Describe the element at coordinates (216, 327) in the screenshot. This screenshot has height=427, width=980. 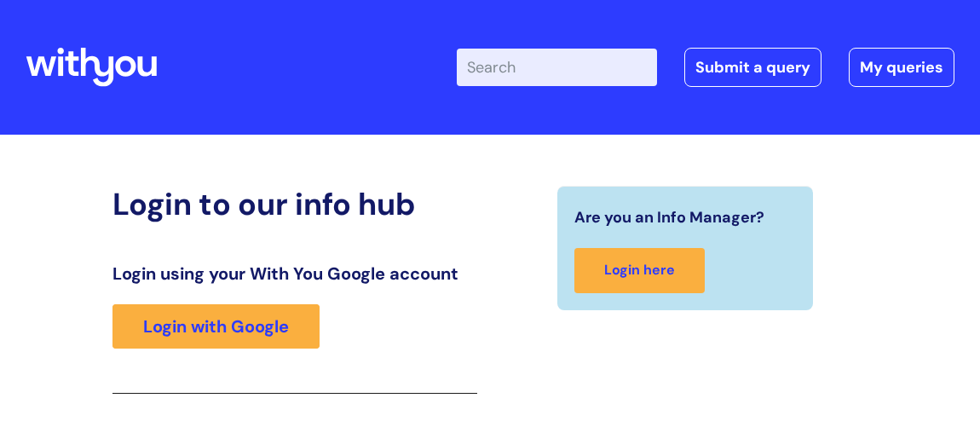
I see `a: Login with Google` at that location.